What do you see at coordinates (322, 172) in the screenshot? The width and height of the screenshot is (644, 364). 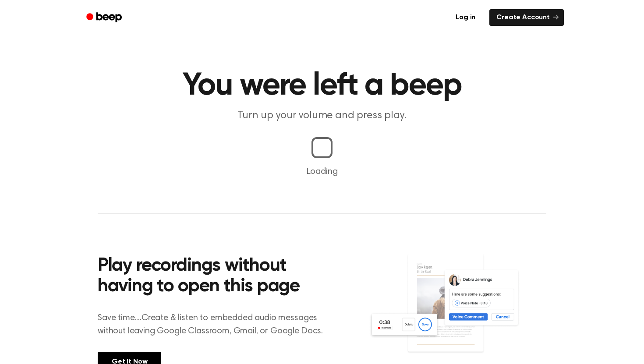 I see `p: Loading` at bounding box center [322, 172].